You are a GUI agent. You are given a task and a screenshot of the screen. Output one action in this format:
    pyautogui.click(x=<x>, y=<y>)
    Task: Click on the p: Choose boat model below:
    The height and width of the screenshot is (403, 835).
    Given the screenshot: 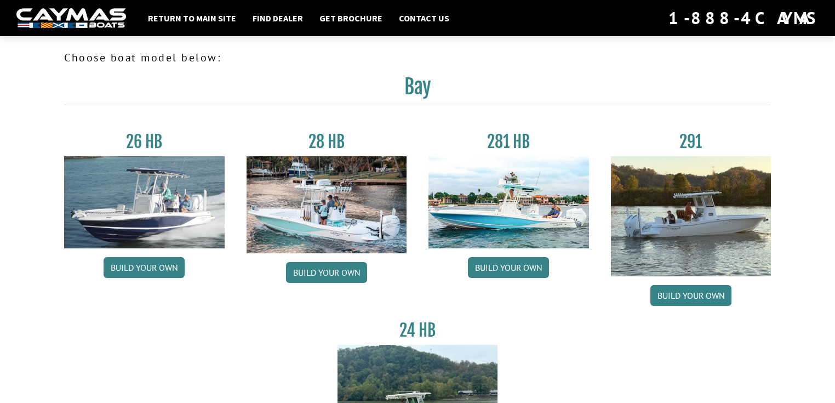 What is the action you would take?
    pyautogui.click(x=418, y=58)
    